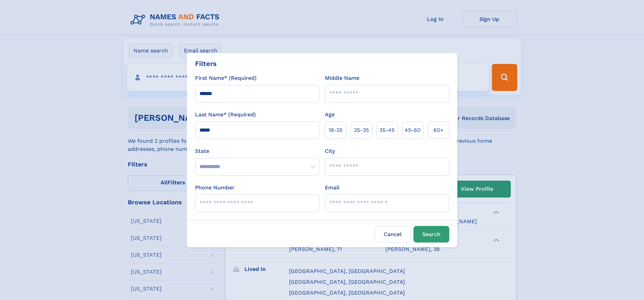  I want to click on span: 45‑60, so click(412, 130).